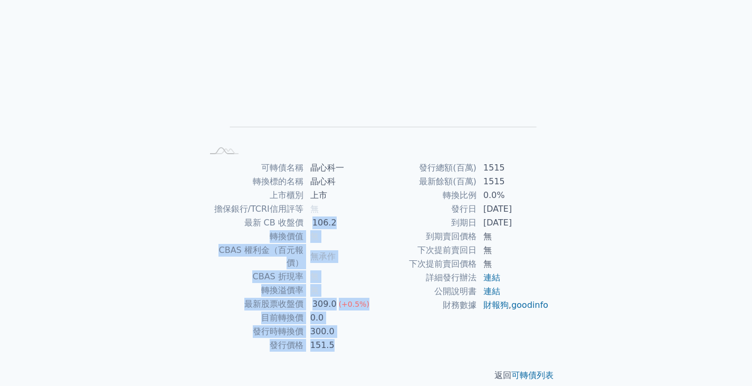 The height and width of the screenshot is (386, 752). Describe the element at coordinates (340, 331) in the screenshot. I see `td: 300.0` at that location.